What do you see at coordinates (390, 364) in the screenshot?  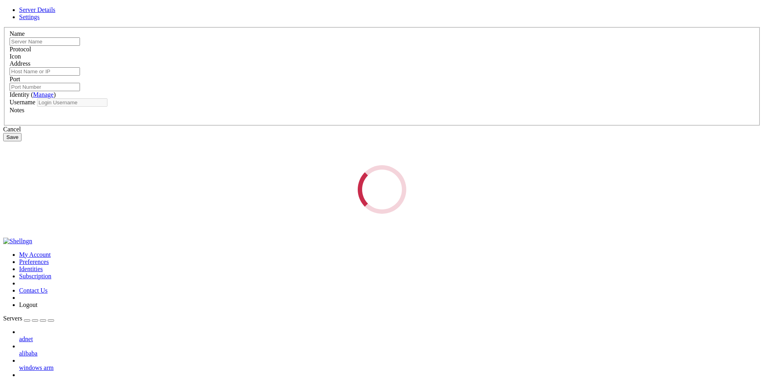 I see `li: windows arm` at bounding box center [390, 364].